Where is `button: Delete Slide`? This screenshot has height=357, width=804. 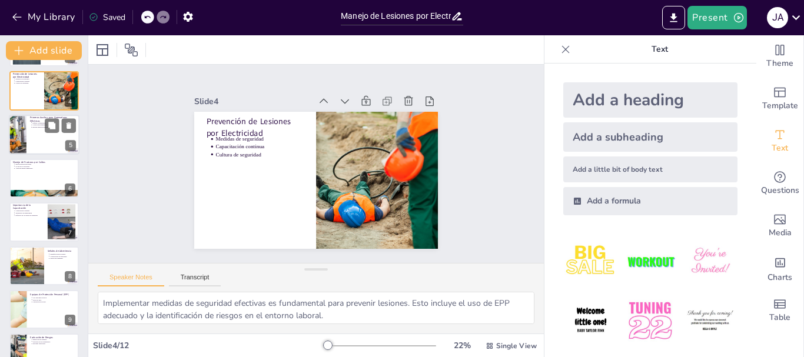 button: Delete Slide is located at coordinates (69, 125).